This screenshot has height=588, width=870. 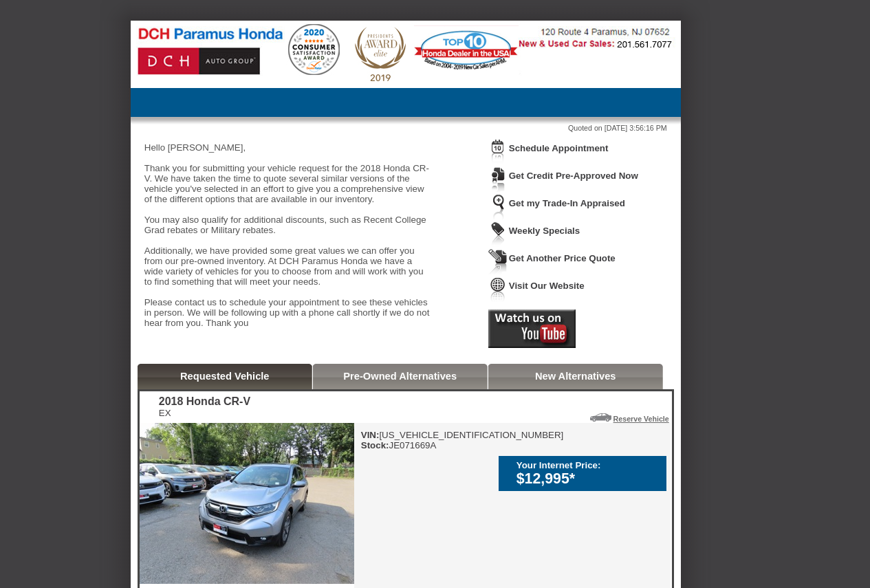 What do you see at coordinates (204, 402) in the screenshot?
I see `div: 2018 Honda CR-V` at bounding box center [204, 402].